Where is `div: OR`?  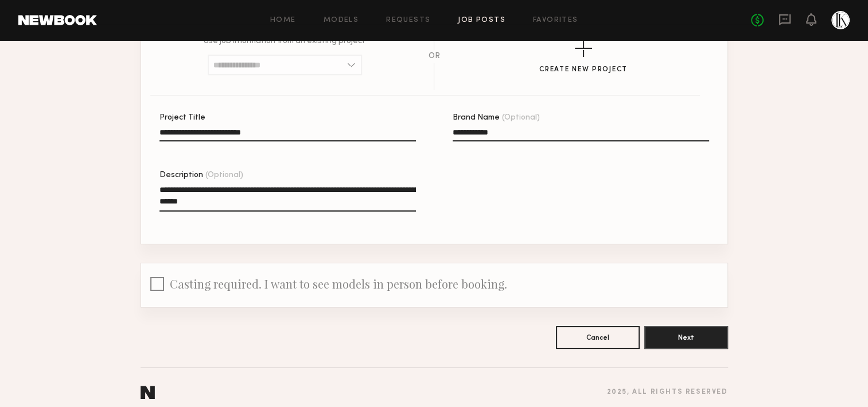 div: OR is located at coordinates (434, 56).